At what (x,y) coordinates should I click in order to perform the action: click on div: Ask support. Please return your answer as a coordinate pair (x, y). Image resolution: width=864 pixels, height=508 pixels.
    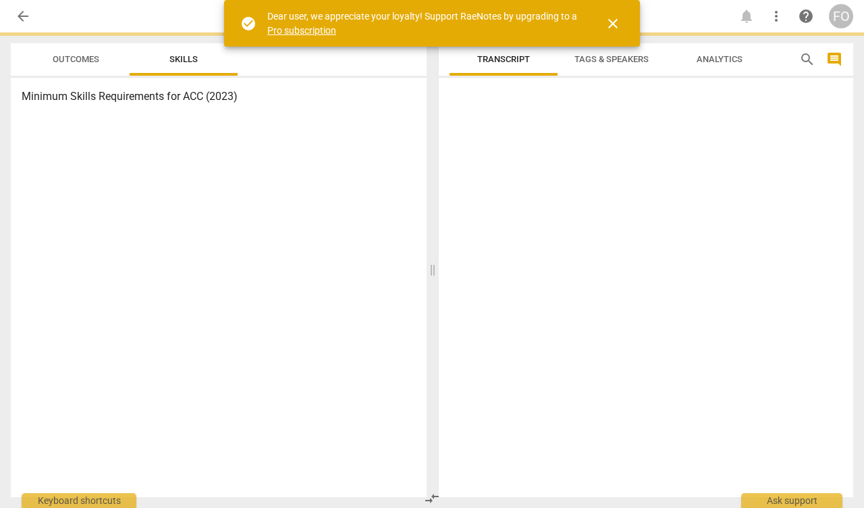
    Looking at the image, I should click on (792, 500).